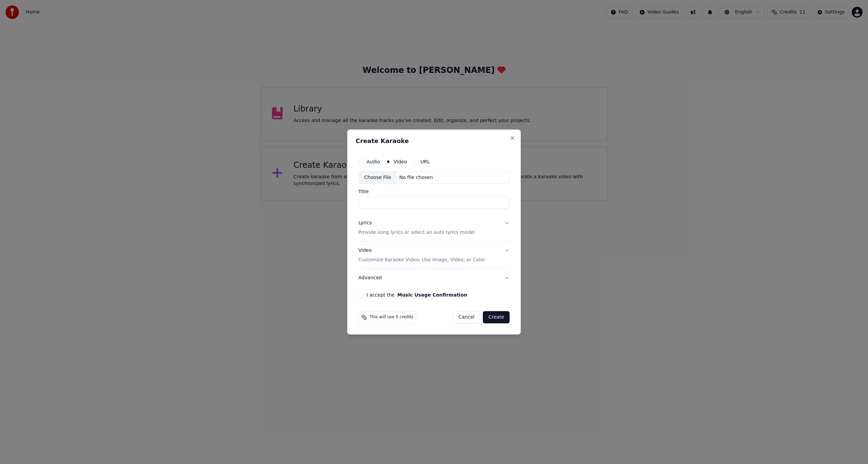 This screenshot has width=868, height=464. Describe the element at coordinates (432, 295) in the screenshot. I see `button: I accept the` at that location.